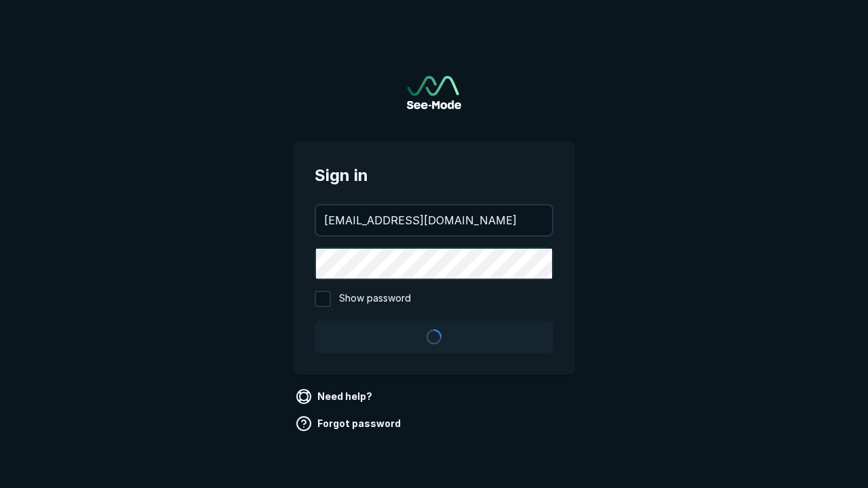 This screenshot has height=488, width=868. What do you see at coordinates (434, 175) in the screenshot?
I see `span: Sign in` at bounding box center [434, 175].